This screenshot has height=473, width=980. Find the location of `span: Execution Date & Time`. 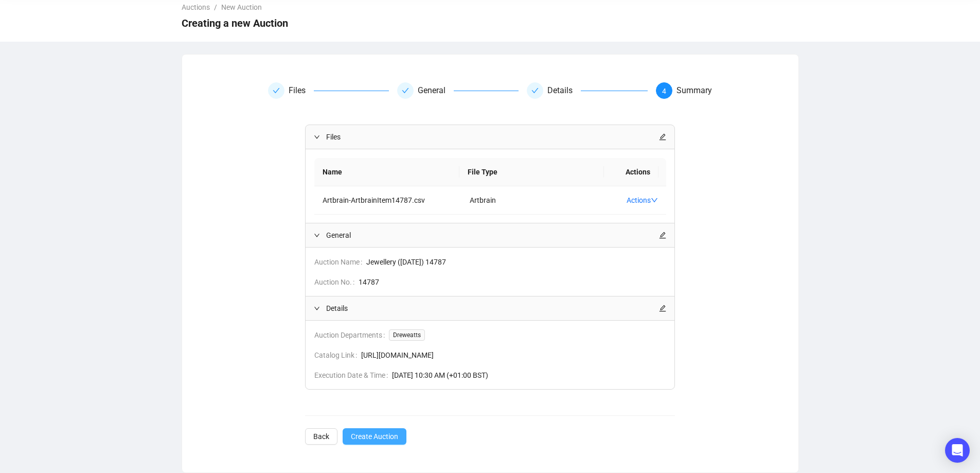

span: Execution Date & Time is located at coordinates (353, 375).